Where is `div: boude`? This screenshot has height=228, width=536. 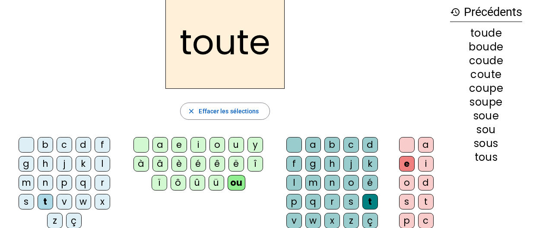
div: boude is located at coordinates (486, 47).